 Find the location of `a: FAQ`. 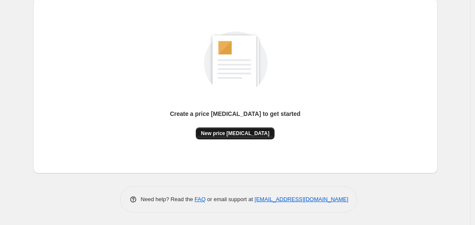

a: FAQ is located at coordinates (200, 199).